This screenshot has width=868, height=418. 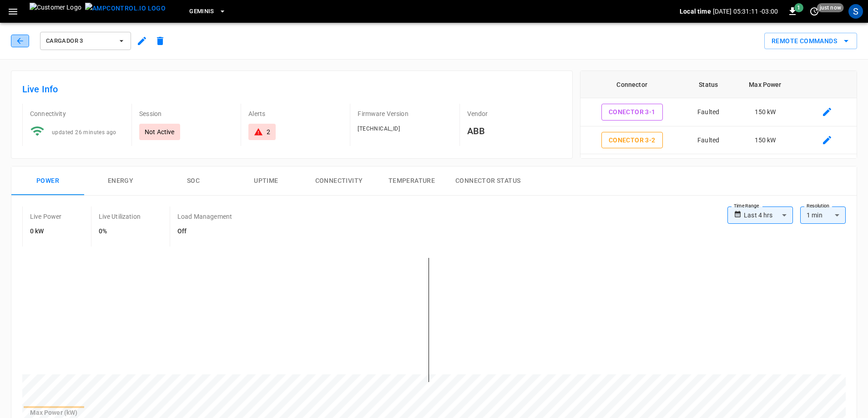 I want to click on h6: ABB, so click(x=514, y=131).